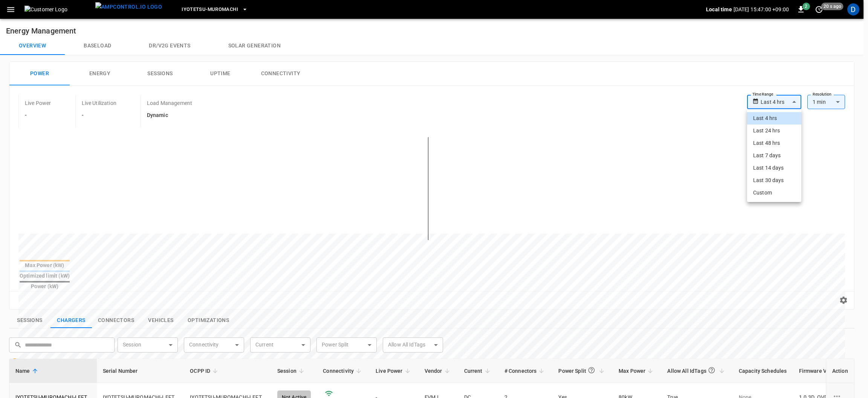 The width and height of the screenshot is (868, 398). Describe the element at coordinates (774, 192) in the screenshot. I see `li: Custom` at that location.